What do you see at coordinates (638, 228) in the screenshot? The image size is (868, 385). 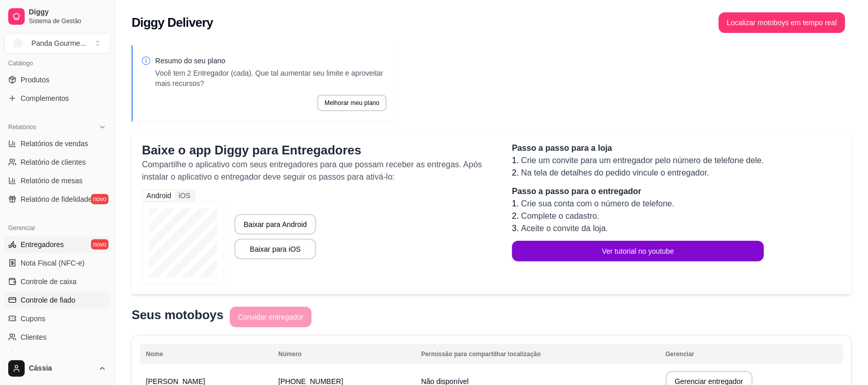 I see `li: 3.` at bounding box center [638, 228].